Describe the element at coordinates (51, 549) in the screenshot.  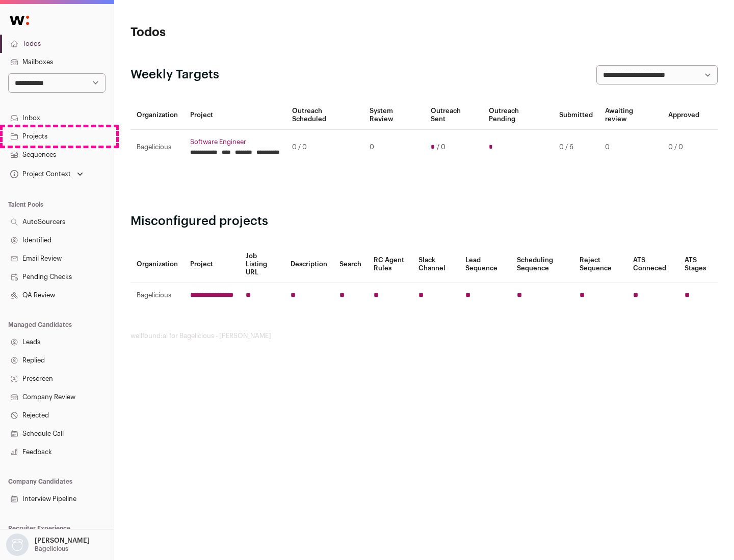
I see `p: Bagelicious` at that location.